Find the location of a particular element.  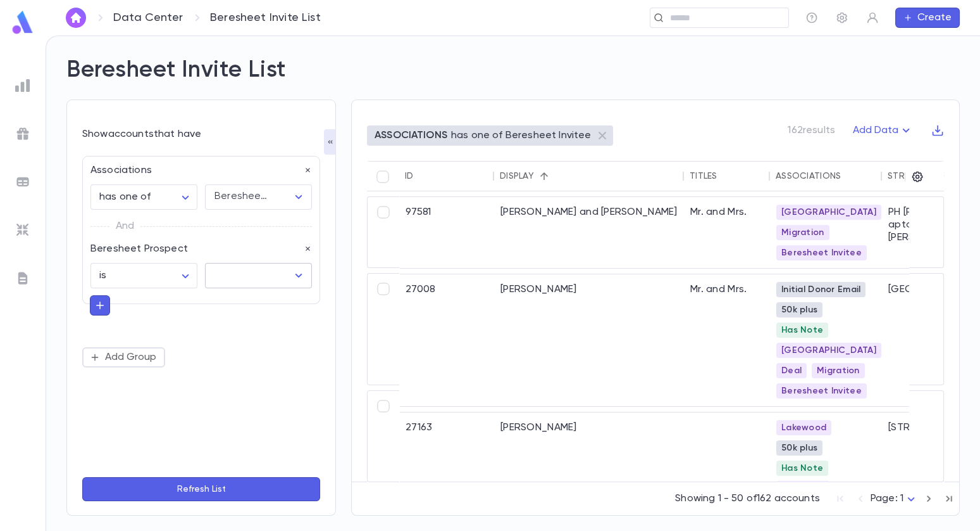

div: ID is located at coordinates (409, 176).